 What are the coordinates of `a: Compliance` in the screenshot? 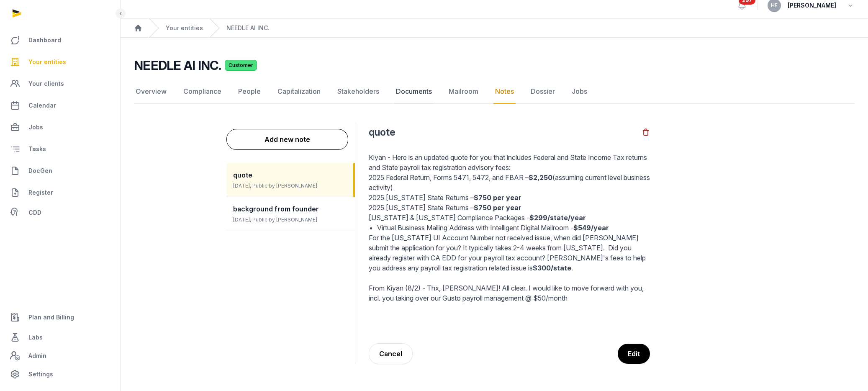 It's located at (202, 91).